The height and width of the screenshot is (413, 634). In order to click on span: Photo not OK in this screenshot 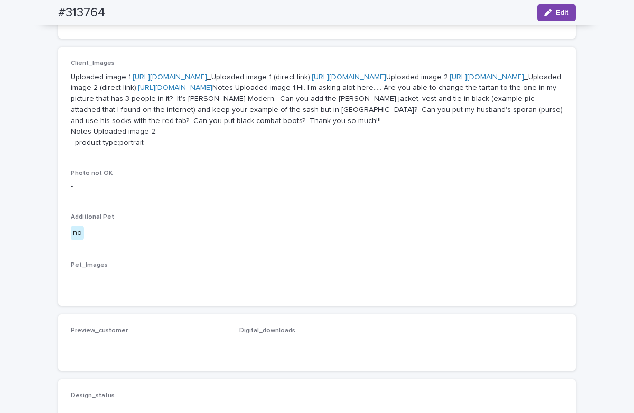, I will do `click(91, 173)`.